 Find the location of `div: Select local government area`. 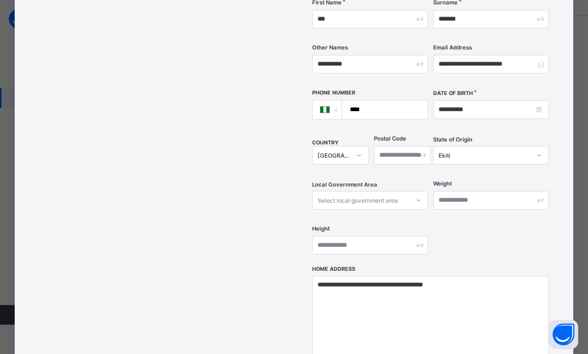

div: Select local government area is located at coordinates (358, 201).